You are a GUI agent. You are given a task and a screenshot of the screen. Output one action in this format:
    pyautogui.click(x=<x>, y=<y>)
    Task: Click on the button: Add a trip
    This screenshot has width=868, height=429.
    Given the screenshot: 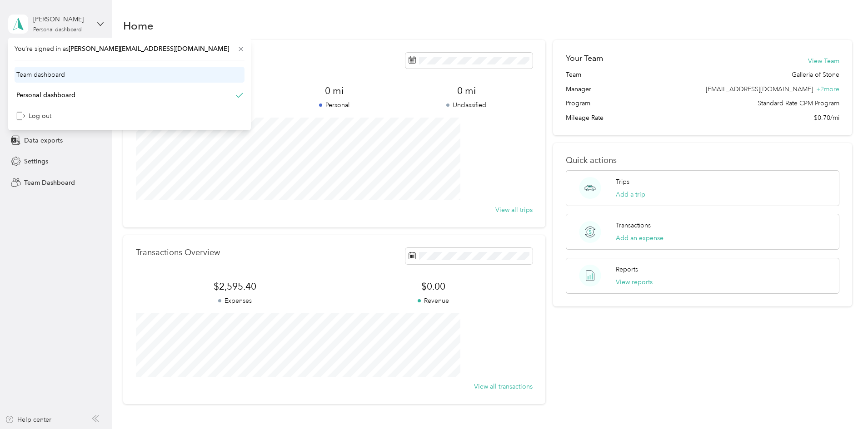 What is the action you would take?
    pyautogui.click(x=631, y=195)
    